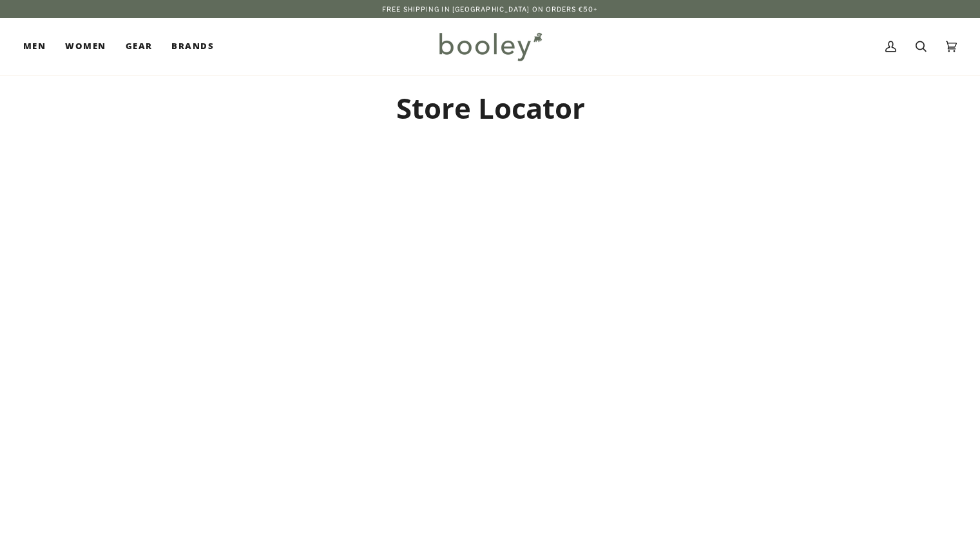 This screenshot has height=557, width=980. I want to click on span: Gear, so click(139, 47).